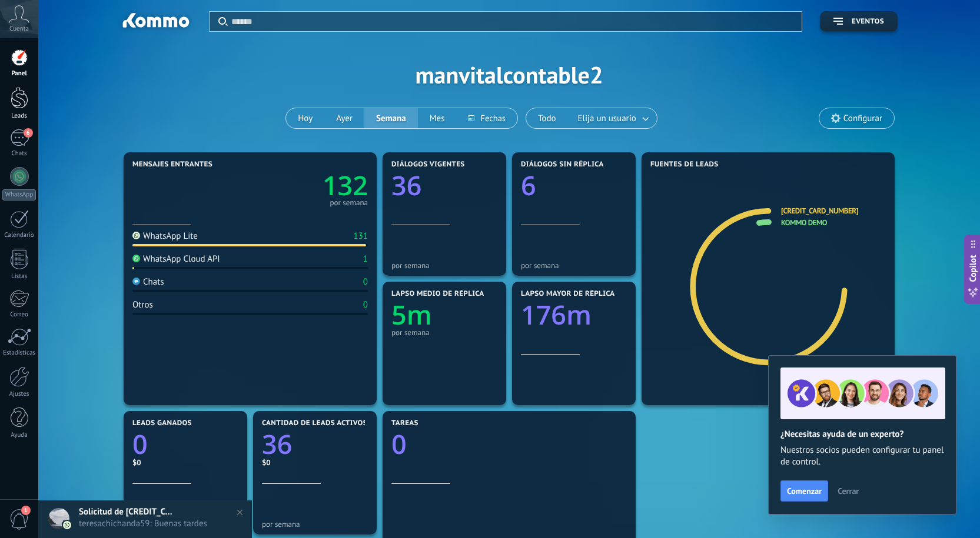 The image size is (980, 538). Describe the element at coordinates (411, 315) in the screenshot. I see `text: 5m` at that location.